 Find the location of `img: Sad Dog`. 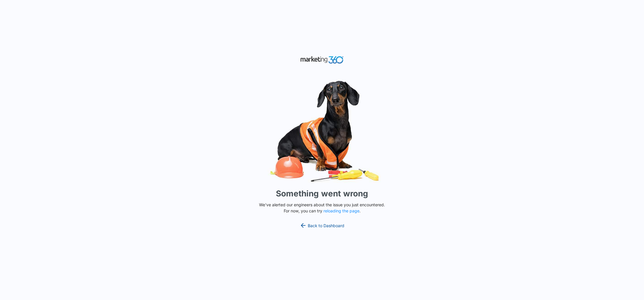

img: Sad Dog is located at coordinates (322, 131).